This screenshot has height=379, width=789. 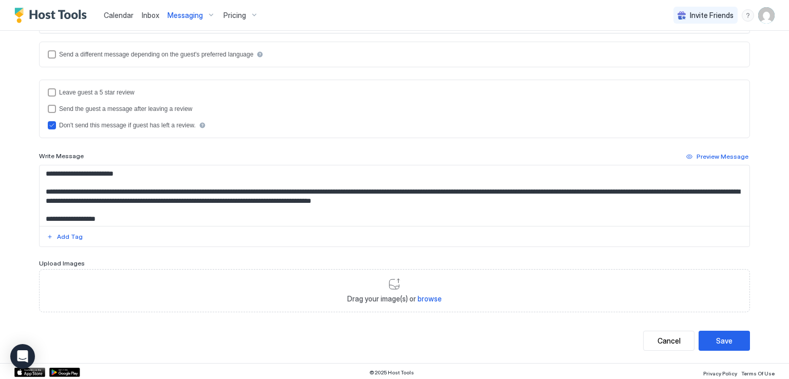 I want to click on div: Google Play Store, so click(x=65, y=372).